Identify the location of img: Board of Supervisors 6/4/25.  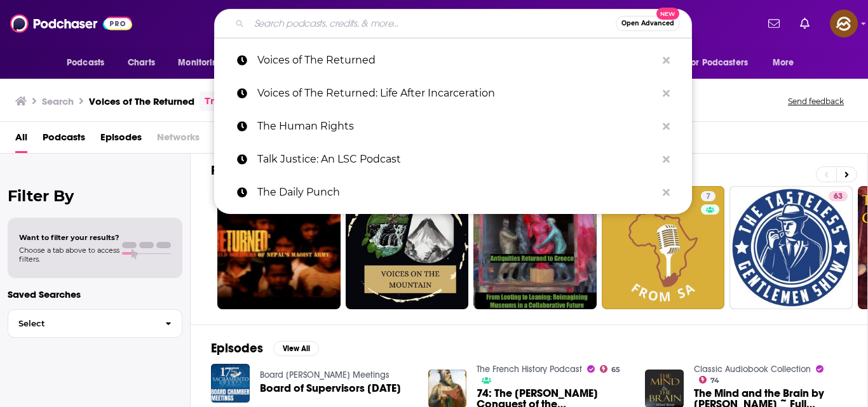
(230, 383).